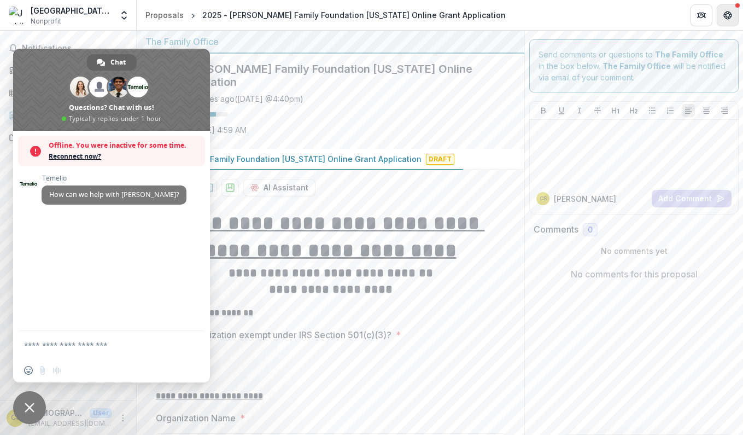 This screenshot has height=435, width=743. Describe the element at coordinates (562, 110) in the screenshot. I see `button: Underline` at that location.